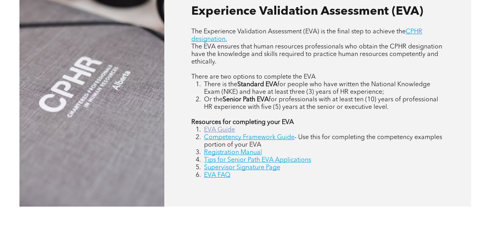  I want to click on a: Competency Framework Guide, so click(249, 137).